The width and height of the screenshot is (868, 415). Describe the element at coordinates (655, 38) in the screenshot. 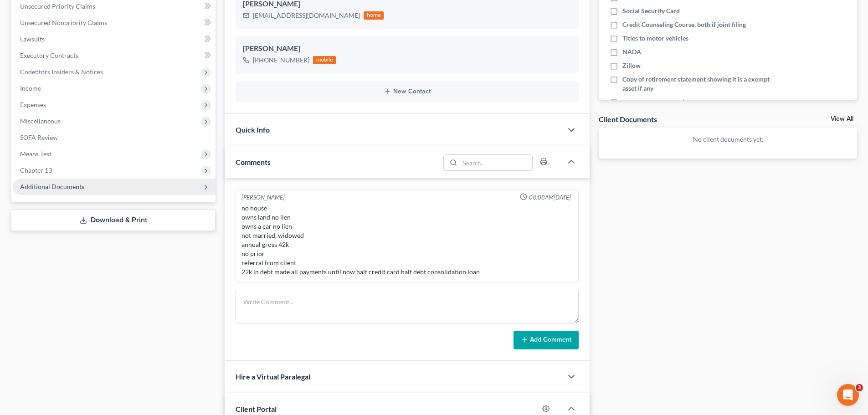

I see `span: Titles to motor vehicles` at that location.